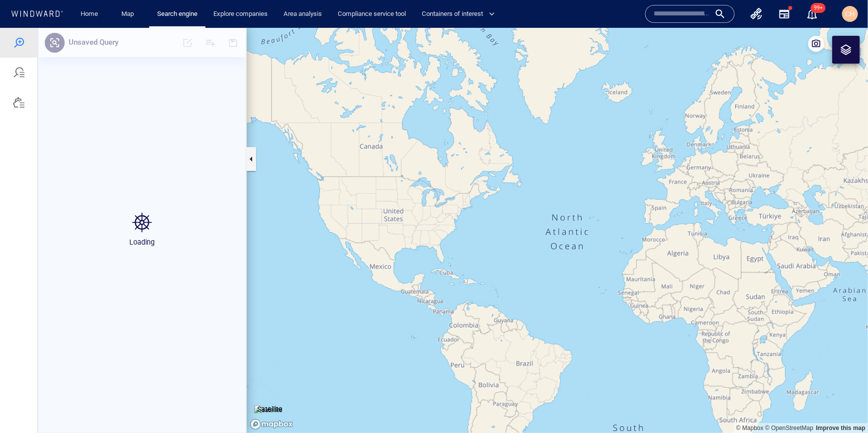 This screenshot has width=868, height=433. Describe the element at coordinates (850, 14) in the screenshot. I see `button: CH` at that location.